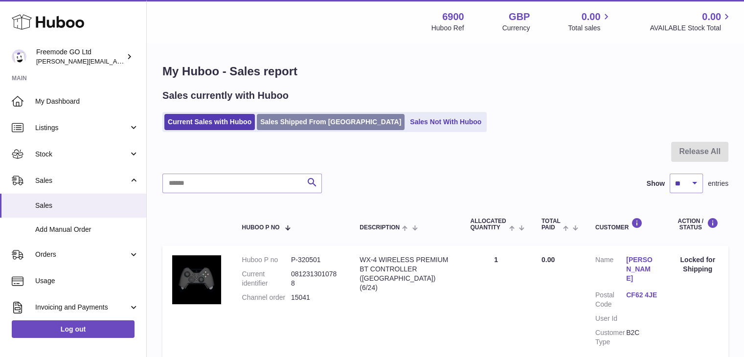 This screenshot has height=357, width=744. I want to click on div: Customer, so click(626, 224).